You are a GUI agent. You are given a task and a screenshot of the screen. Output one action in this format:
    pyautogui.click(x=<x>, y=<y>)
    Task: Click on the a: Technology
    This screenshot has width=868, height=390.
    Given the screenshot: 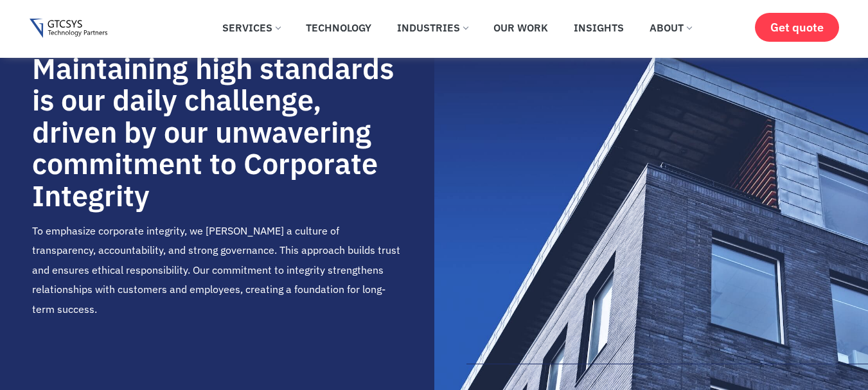 What is the action you would take?
    pyautogui.click(x=338, y=28)
    